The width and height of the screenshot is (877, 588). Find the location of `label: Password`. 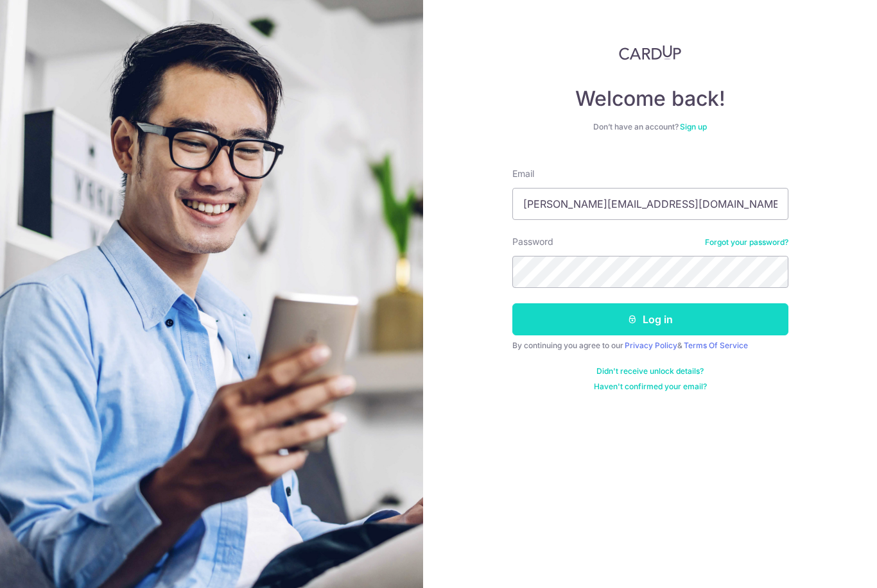

label: Password is located at coordinates (533, 242).